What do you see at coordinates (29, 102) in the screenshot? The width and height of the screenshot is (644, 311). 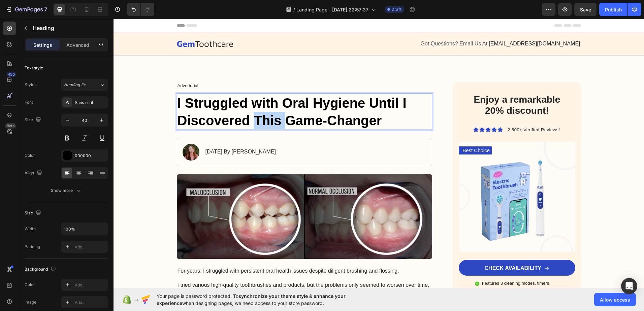 I see `div: Font` at bounding box center [29, 102].